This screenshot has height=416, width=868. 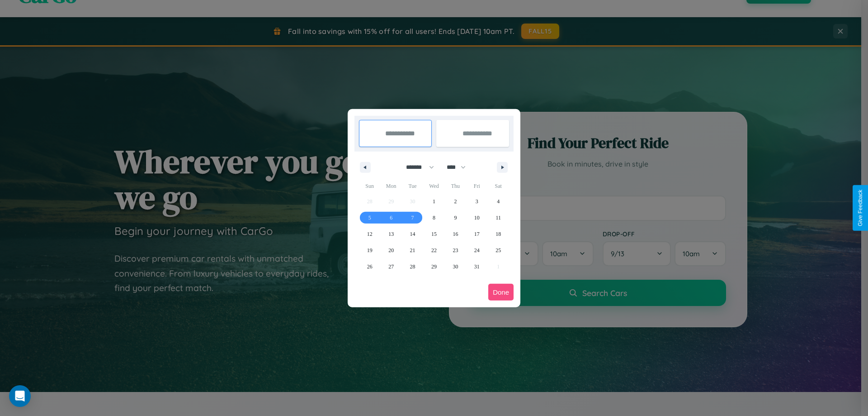 What do you see at coordinates (434, 250) in the screenshot?
I see `button: 22` at bounding box center [434, 250].